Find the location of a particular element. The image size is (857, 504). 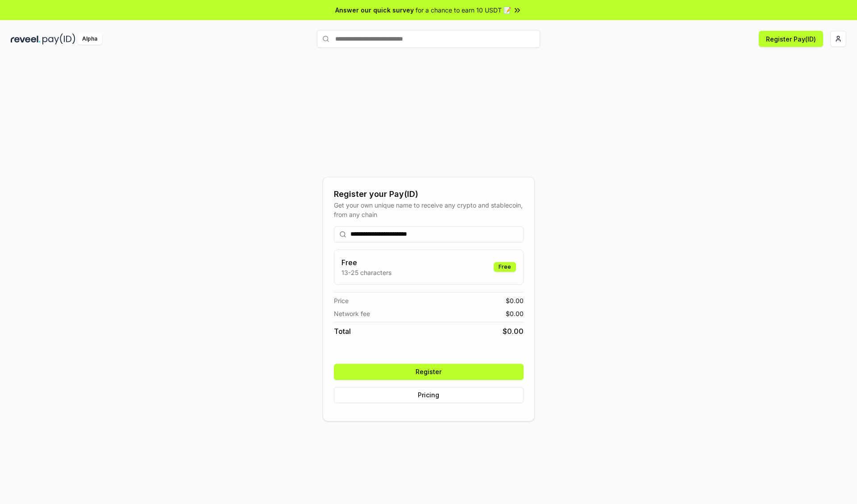

div: Free is located at coordinates (505, 267).